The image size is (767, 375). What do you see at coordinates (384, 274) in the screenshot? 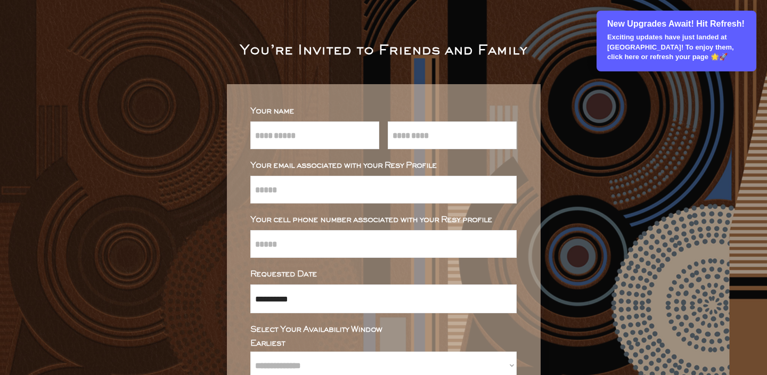
I see `div: Requested Date` at bounding box center [384, 274].